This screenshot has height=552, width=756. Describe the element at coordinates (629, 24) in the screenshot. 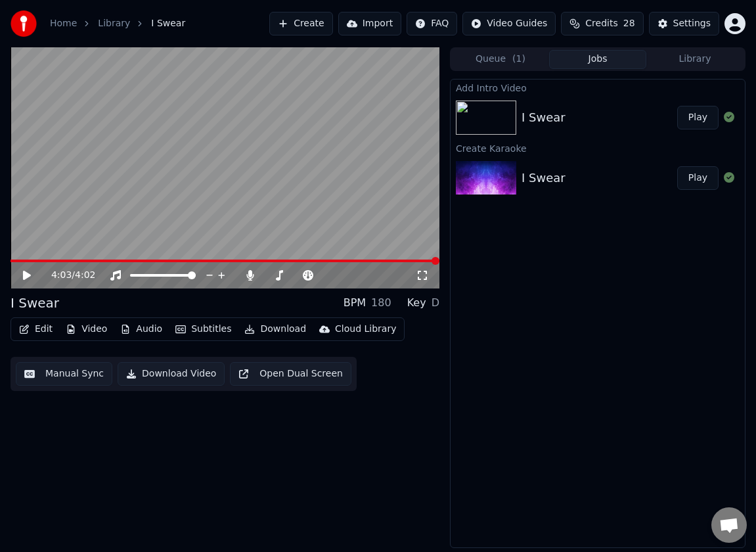

I see `span: 28` at that location.